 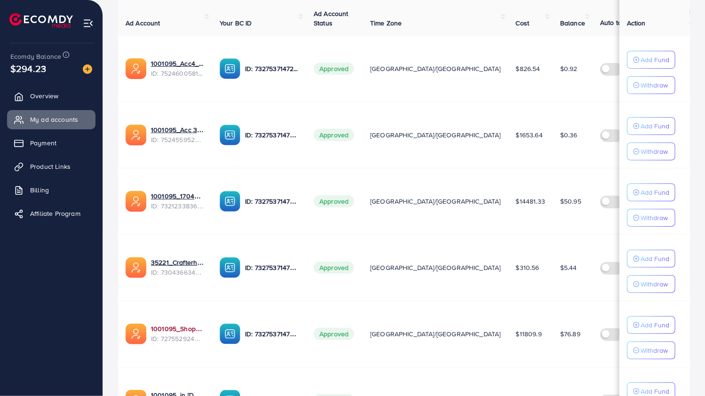 I want to click on a: Product Links, so click(x=51, y=167).